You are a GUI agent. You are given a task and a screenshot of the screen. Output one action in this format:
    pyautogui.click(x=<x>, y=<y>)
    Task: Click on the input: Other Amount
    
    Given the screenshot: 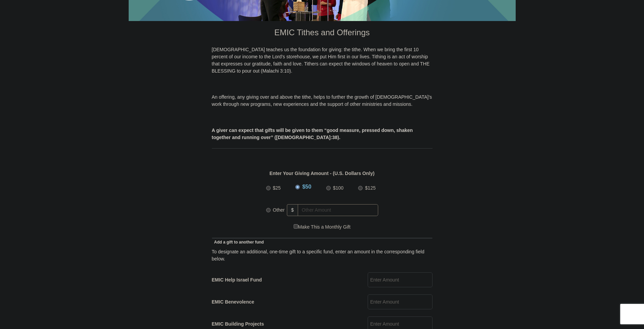 What is the action you would take?
    pyautogui.click(x=338, y=210)
    